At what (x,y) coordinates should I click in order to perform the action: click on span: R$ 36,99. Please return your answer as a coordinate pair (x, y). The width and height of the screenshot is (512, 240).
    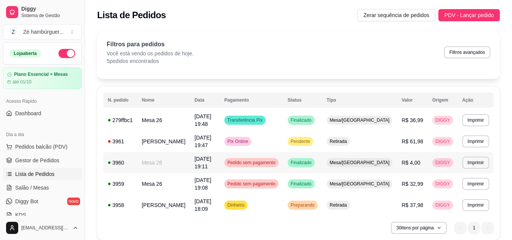
    Looking at the image, I should click on (412, 120).